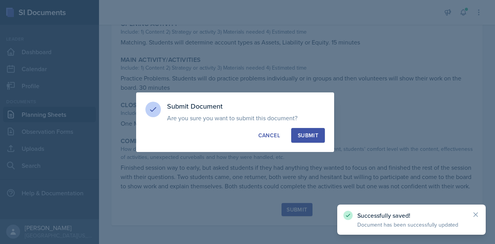 This screenshot has height=244, width=495. What do you see at coordinates (269, 135) in the screenshot?
I see `div: Cancel` at bounding box center [269, 135].